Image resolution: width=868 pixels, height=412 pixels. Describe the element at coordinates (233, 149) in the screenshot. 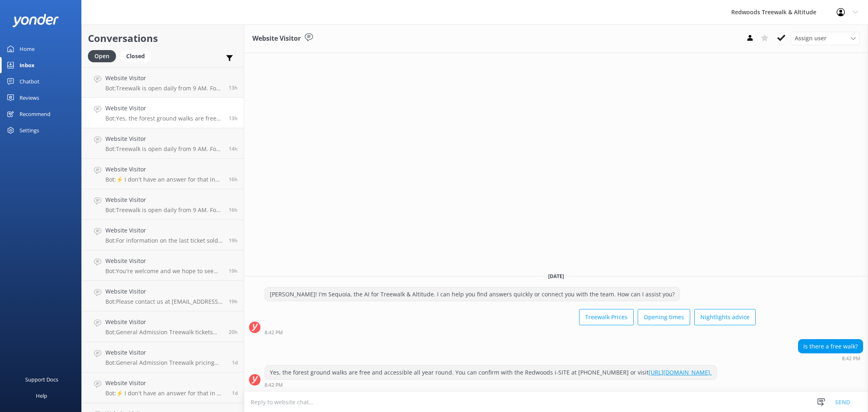

I see `span: Sep 03 2025 07:41pm (UTC +12:00) Pacific/Auckland` at that location.